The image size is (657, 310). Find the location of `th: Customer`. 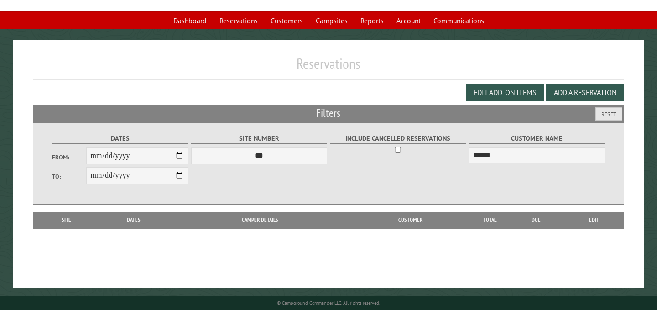

th: Customer is located at coordinates (410, 220).